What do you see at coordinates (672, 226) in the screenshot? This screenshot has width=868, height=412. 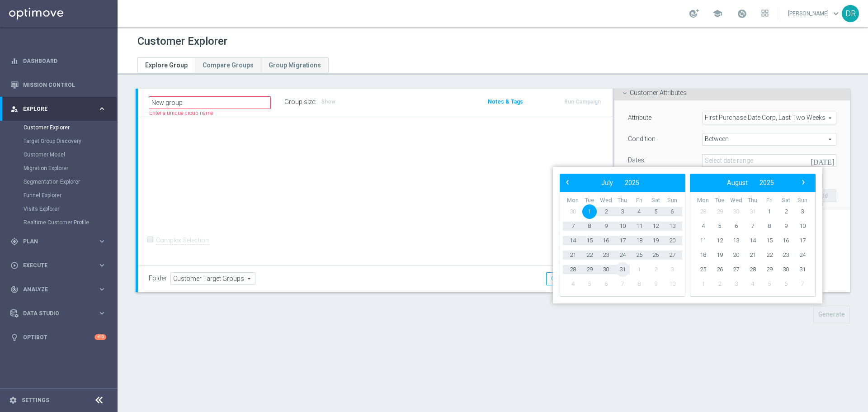 I see `span: 13` at bounding box center [672, 226].